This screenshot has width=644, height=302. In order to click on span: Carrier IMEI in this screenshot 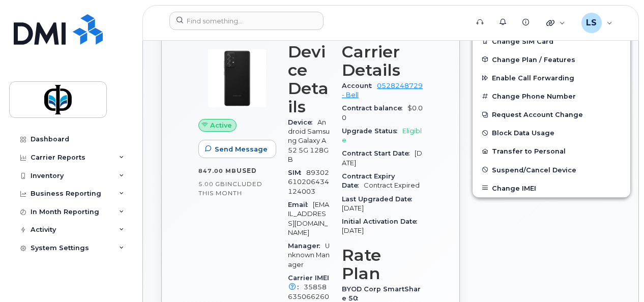, I will do `click(308, 282)`.